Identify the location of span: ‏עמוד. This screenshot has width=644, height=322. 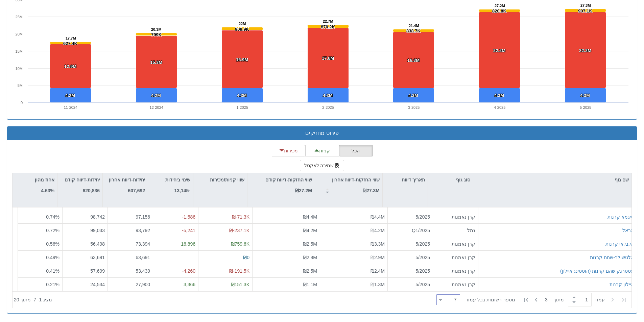
(600, 300).